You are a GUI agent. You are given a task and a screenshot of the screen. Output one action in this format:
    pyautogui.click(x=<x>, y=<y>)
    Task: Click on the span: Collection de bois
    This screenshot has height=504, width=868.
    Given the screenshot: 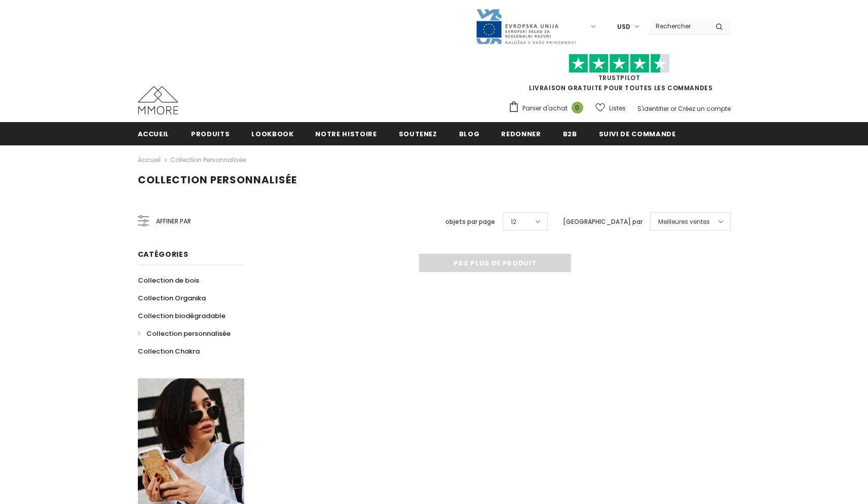 What is the action you would take?
    pyautogui.click(x=168, y=280)
    